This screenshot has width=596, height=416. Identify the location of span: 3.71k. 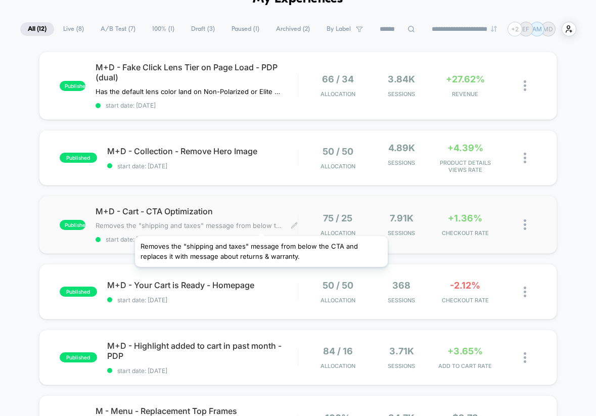
(401, 351).